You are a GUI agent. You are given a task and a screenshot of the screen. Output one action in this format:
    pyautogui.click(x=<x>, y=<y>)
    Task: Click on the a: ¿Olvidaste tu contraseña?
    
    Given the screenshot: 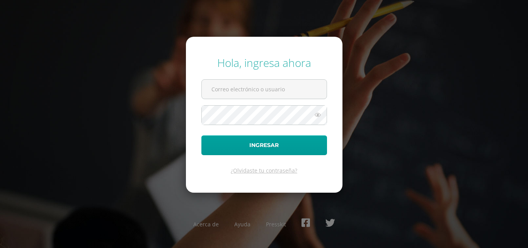 What is the action you would take?
    pyautogui.click(x=264, y=170)
    